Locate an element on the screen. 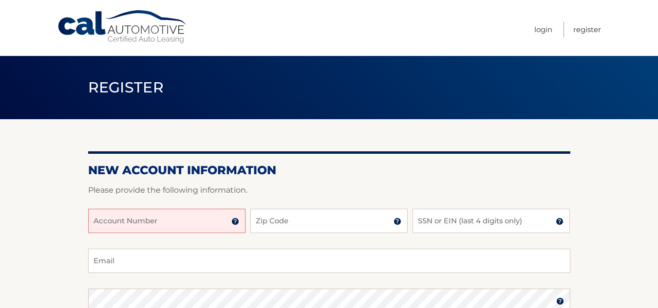 Image resolution: width=658 pixels, height=308 pixels. p: Please provide the following information. is located at coordinates (329, 190).